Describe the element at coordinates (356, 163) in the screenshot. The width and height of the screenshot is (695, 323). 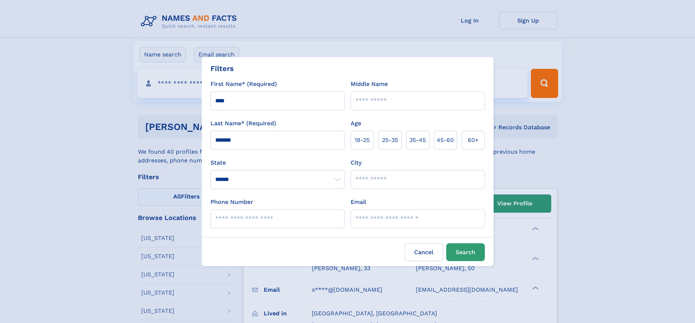
I see `label: City` at that location.